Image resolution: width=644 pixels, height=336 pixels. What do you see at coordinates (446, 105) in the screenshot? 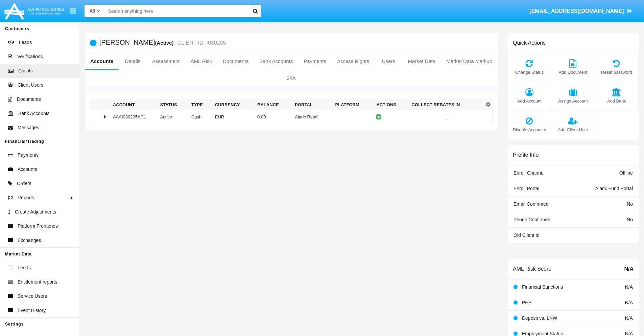
I see `th: Collect Rebates In` at bounding box center [446, 105].